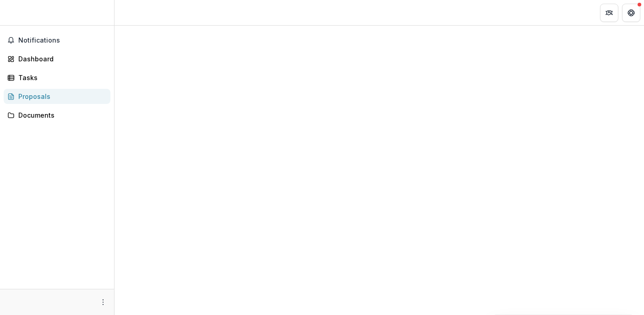  What do you see at coordinates (57, 77) in the screenshot?
I see `a: Tasks` at bounding box center [57, 77].